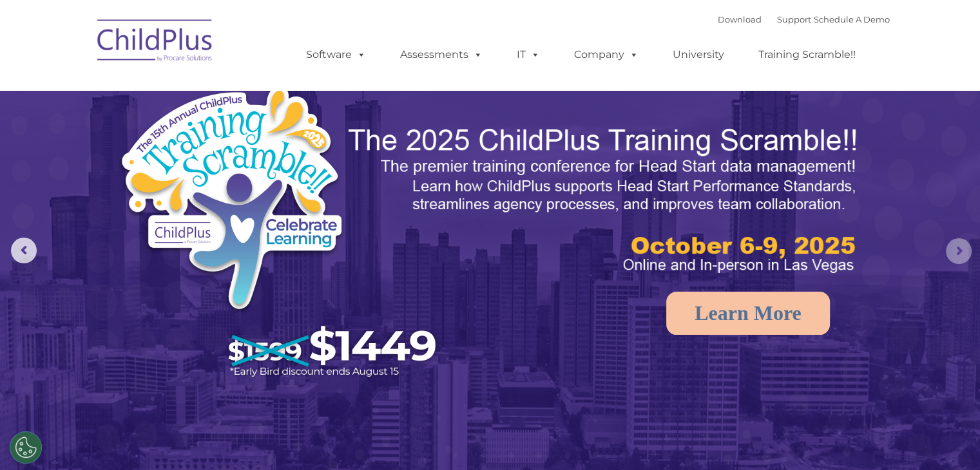 The image size is (980, 470). Describe the element at coordinates (875, 400) in the screenshot. I see `div: Chat Widget` at that location.